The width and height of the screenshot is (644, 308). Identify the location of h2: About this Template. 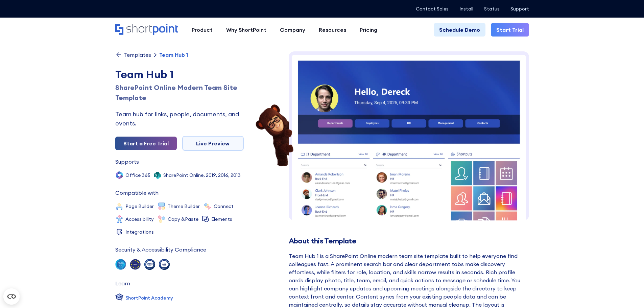
(409, 241).